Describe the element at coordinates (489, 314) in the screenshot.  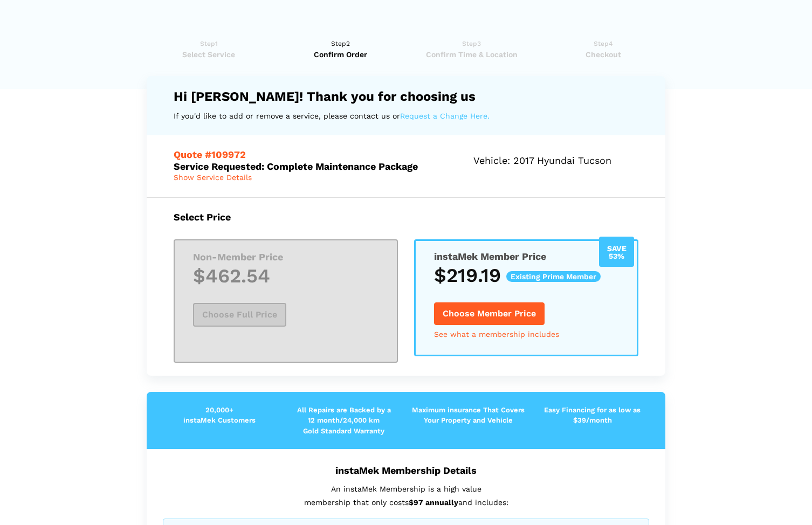
I see `button: Choose Member Price` at that location.